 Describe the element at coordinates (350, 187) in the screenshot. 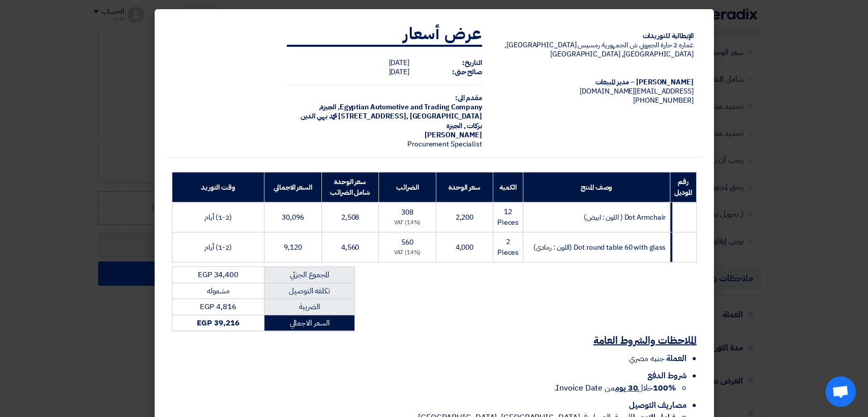

I see `th: سعر الوحدة شامل الضرائب` at that location.